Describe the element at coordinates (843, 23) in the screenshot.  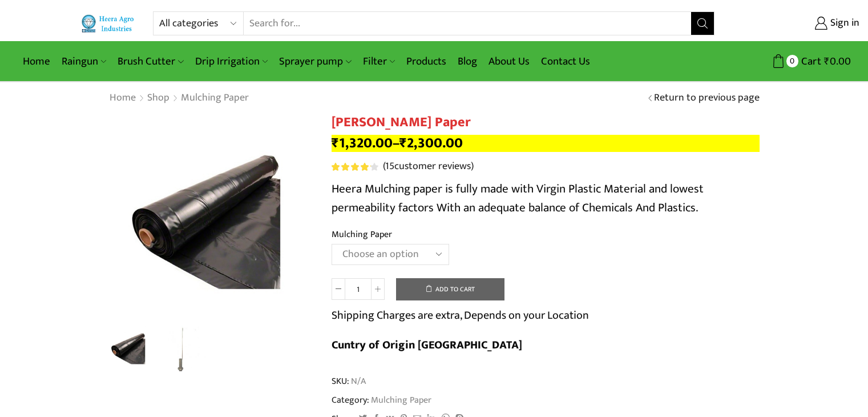
I see `span: Sign in` at that location.